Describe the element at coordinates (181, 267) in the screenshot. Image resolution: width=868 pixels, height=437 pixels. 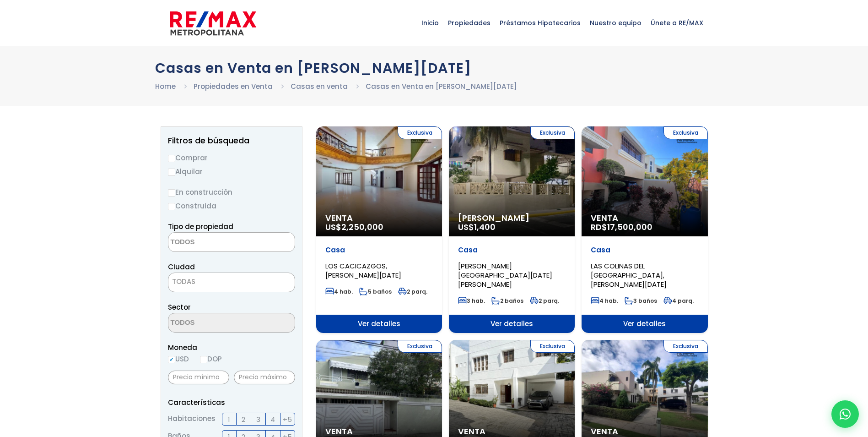
I see `span: Ciudad` at that location.